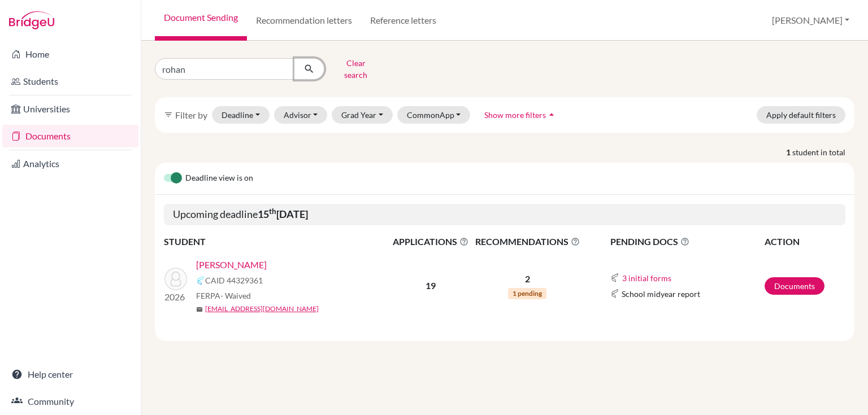 The width and height of the screenshot is (868, 415). Describe the element at coordinates (191, 115) in the screenshot. I see `span: Filter by` at that location.